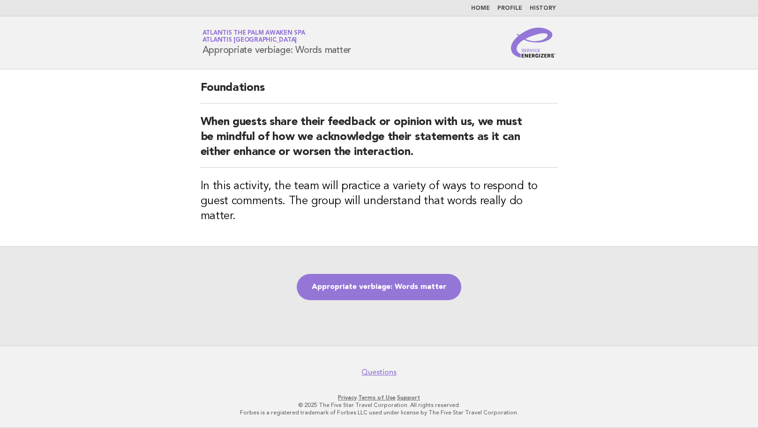  I want to click on h2: When guests share their feedback or opinion with us, we must be mindful of how we acknowledge the..., so click(379, 141).